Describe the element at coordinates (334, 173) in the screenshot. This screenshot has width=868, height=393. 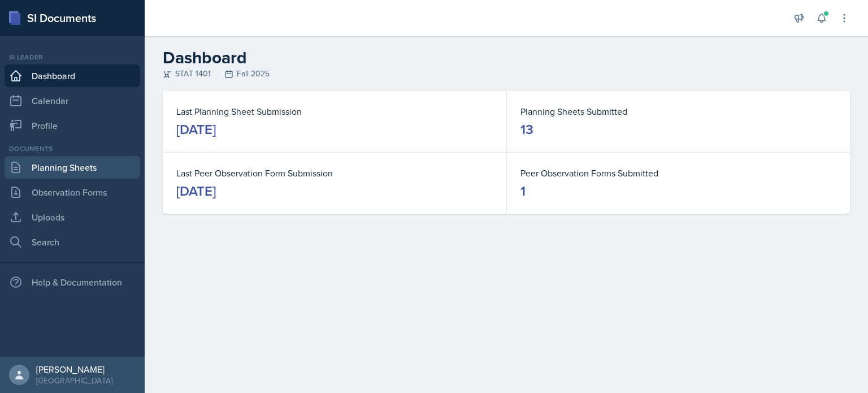
I see `dt: Last Peer Observation Form Submission` at that location.